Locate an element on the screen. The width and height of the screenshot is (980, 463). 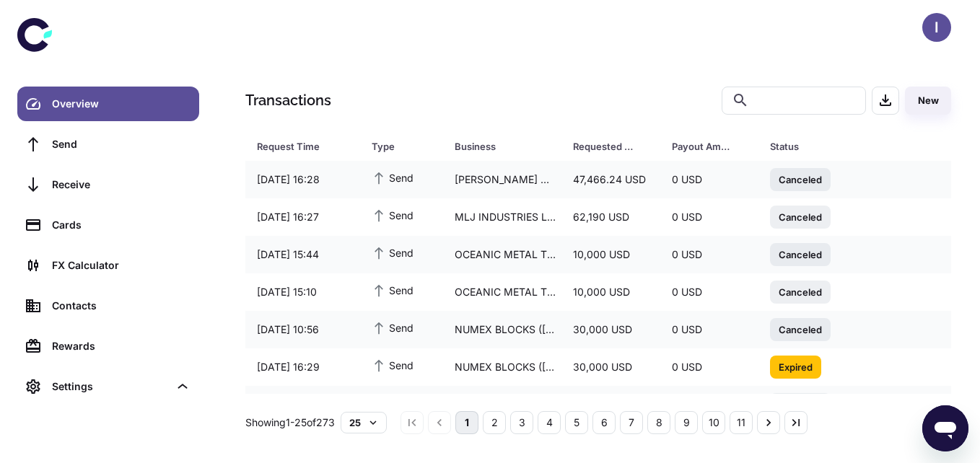
a: Send is located at coordinates (108, 144).